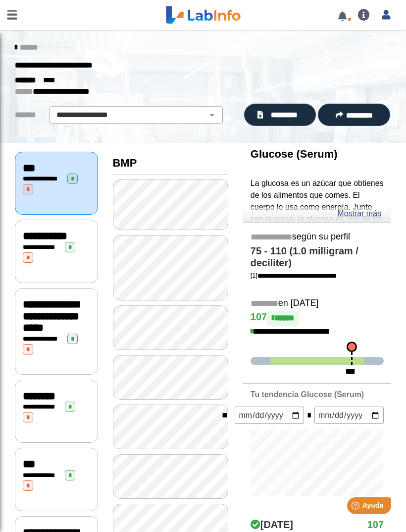 This screenshot has width=406, height=532. Describe the element at coordinates (294, 154) in the screenshot. I see `b: Glucose (Serum)` at that location.